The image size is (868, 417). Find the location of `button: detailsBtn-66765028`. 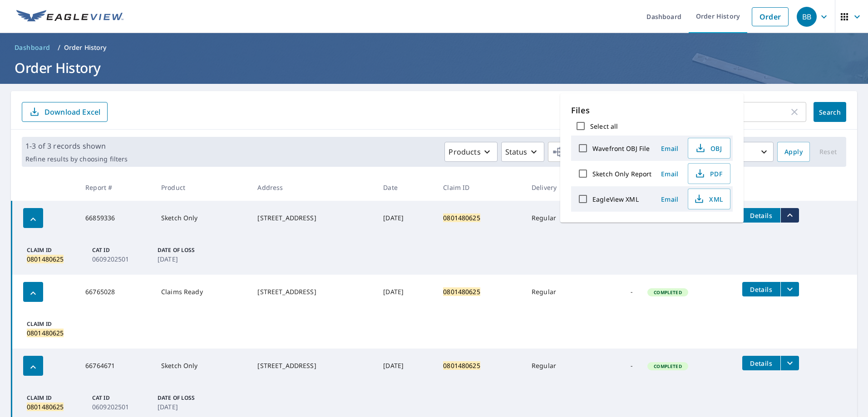

button: detailsBtn-66765028 is located at coordinates (761, 290).